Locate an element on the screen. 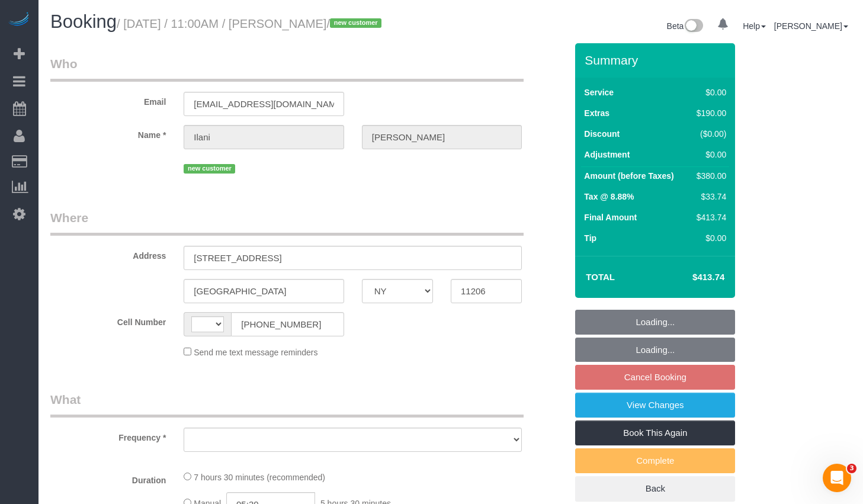 Image resolution: width=863 pixels, height=504 pixels. label: Final Amount is located at coordinates (610, 217).